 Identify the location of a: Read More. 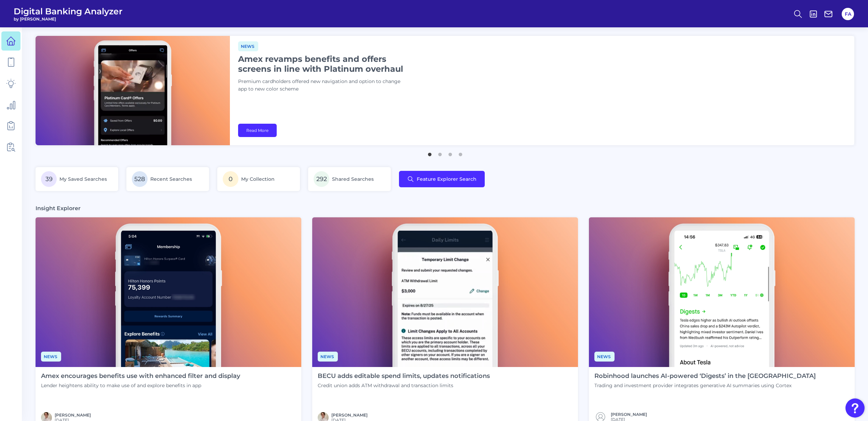
(258, 130).